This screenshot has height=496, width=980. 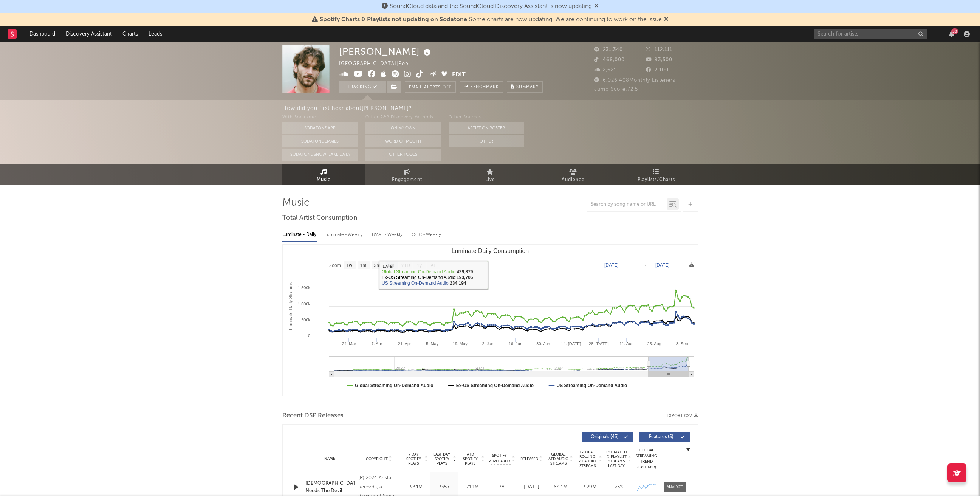 What do you see at coordinates (590, 487) in the screenshot?
I see `div: 3.29M` at bounding box center [590, 487].